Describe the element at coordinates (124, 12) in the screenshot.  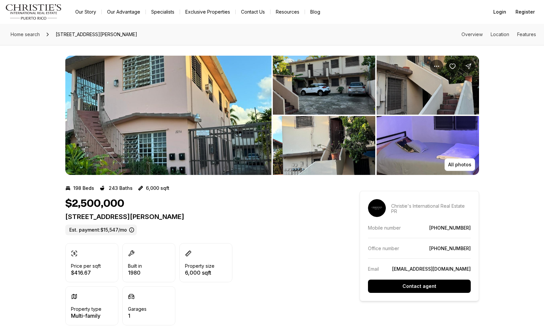
I see `a: Our Advantage` at that location.